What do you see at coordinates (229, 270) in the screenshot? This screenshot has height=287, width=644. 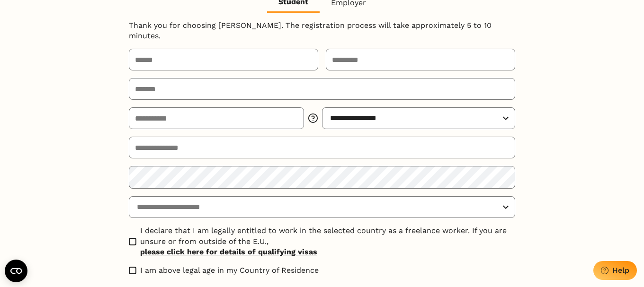 I see `span: I am above legal age in my Country of Residence` at bounding box center [229, 270].